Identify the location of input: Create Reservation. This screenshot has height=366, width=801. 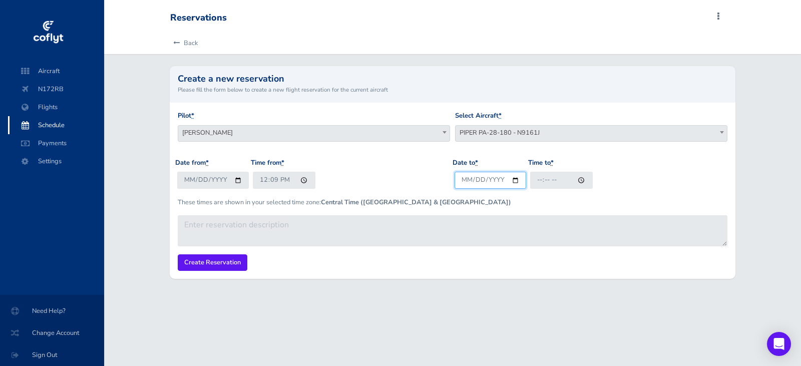
(212, 262).